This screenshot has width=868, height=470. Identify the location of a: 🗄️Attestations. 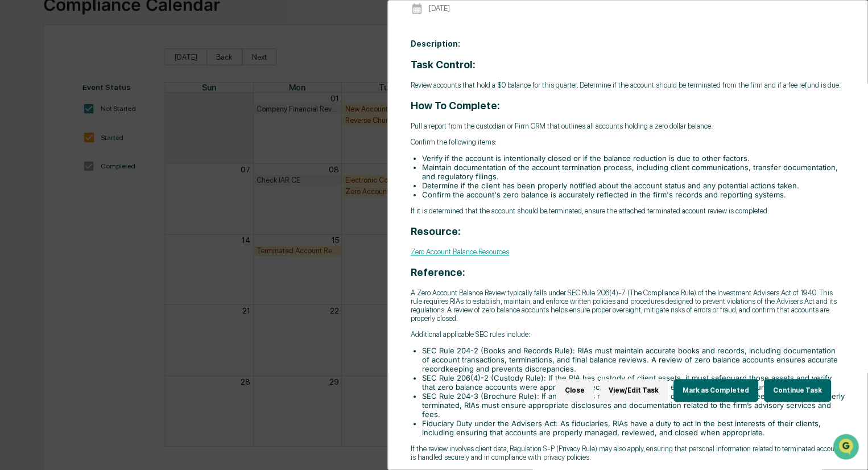
(112, 149).